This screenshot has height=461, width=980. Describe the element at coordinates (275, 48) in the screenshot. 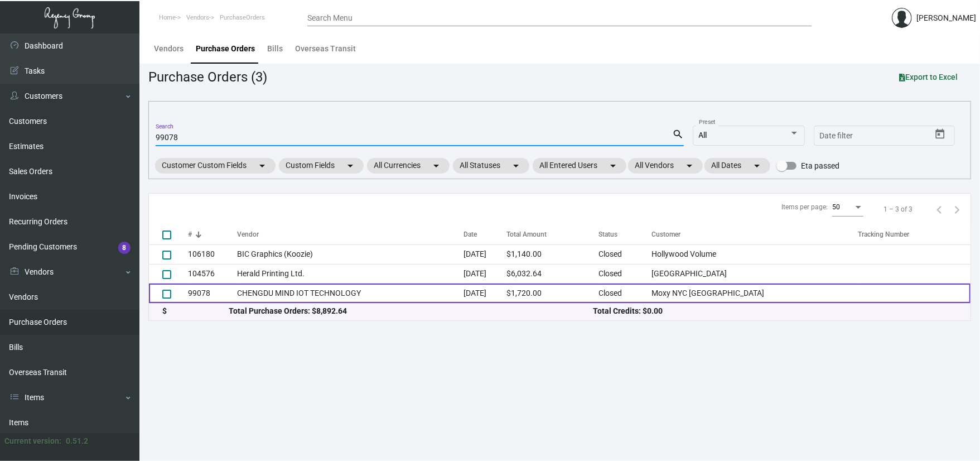

I see `div: Bills` at that location.